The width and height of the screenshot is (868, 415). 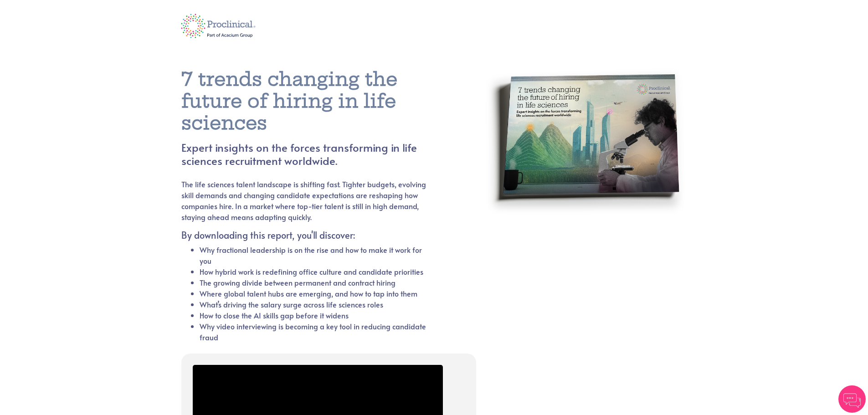 What do you see at coordinates (313, 315) in the screenshot?
I see `li: How to close the AI skills gap before it widens` at bounding box center [313, 315].